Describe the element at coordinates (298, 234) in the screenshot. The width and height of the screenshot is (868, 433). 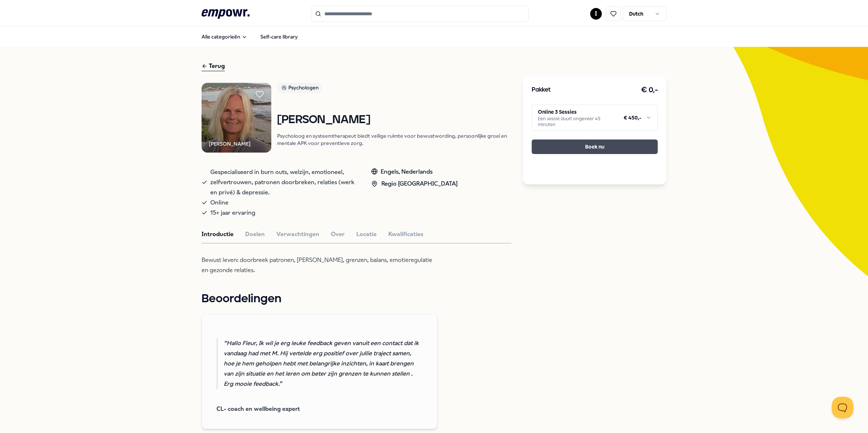
I see `button: Verwachtingen` at that location.